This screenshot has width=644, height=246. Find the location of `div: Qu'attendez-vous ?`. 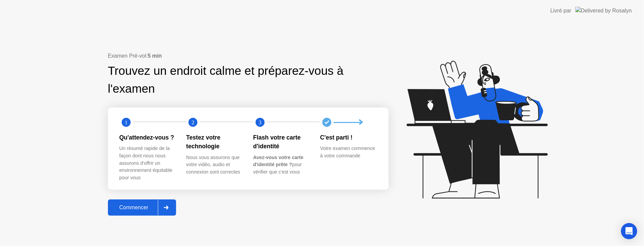

div: Qu'attendez-vous ? is located at coordinates (147, 137).